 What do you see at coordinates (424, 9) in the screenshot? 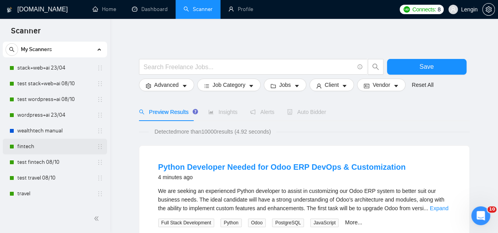
I see `span: Connects:` at bounding box center [424, 9].